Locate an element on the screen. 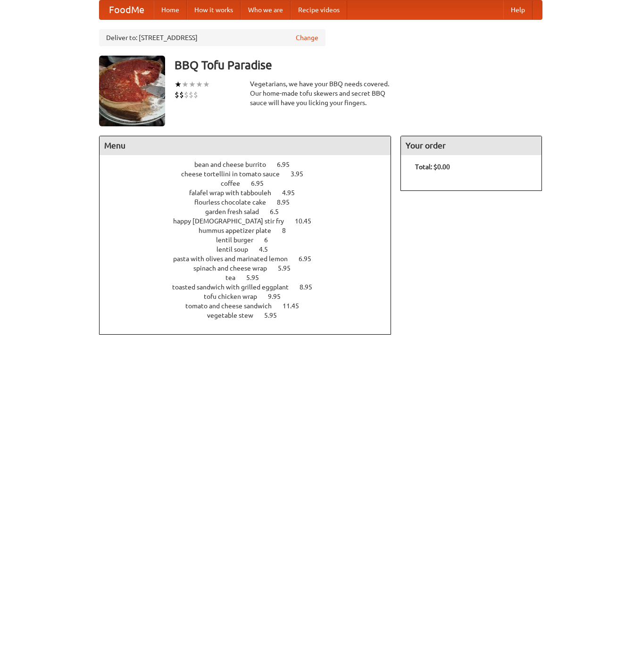  a: FoodMe is located at coordinates (126, 10).